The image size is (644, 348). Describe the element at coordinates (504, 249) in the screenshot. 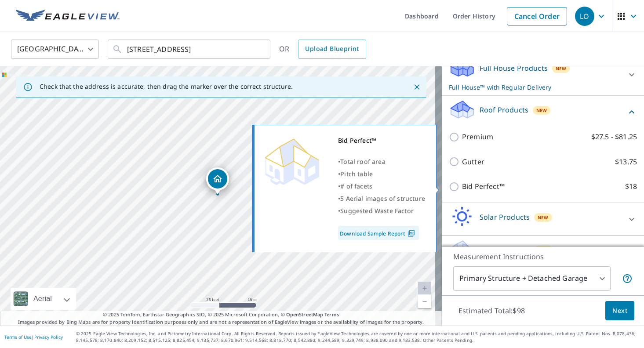

I see `p: Walls Products` at that location.